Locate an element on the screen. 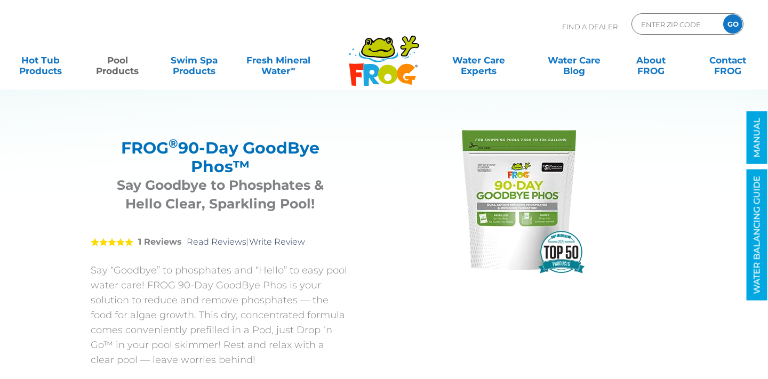 The image size is (768, 379). a: Swim SpaProducts is located at coordinates (194, 60).